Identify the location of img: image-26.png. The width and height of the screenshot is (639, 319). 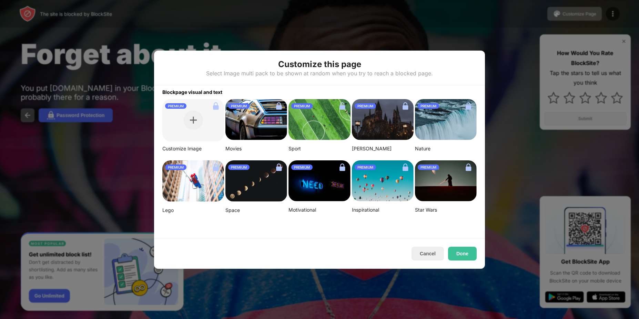
(256, 120).